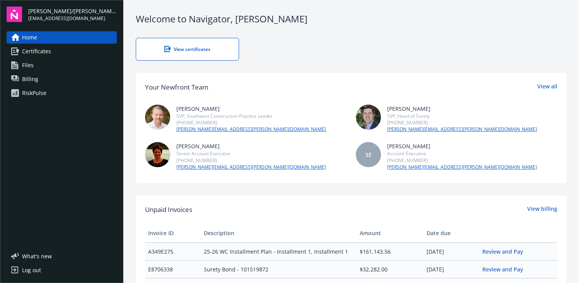 This screenshot has height=283, width=579. I want to click on span: Unpaid Invoices, so click(169, 210).